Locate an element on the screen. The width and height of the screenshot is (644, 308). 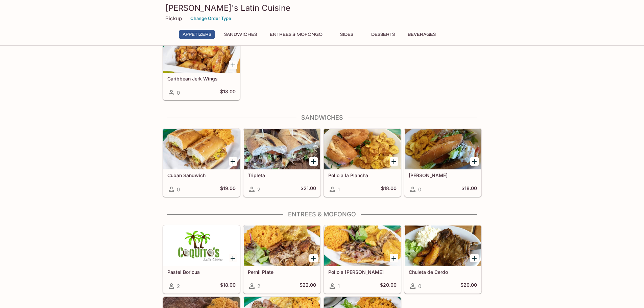
div: Pollo a la Plancha is located at coordinates (362, 149).